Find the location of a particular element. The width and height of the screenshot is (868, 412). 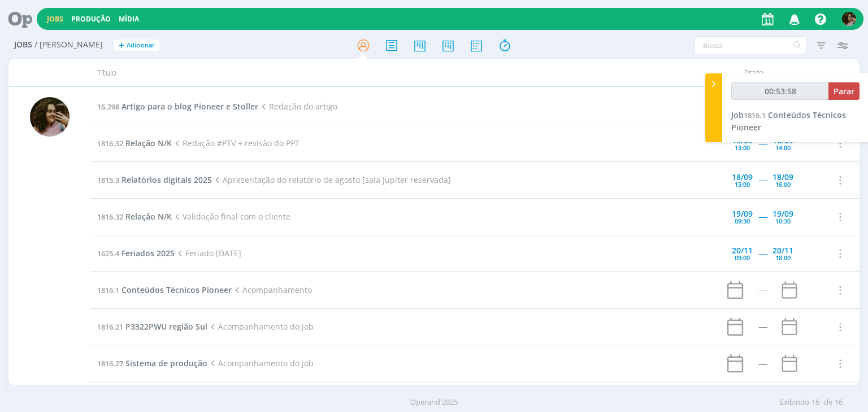

a: Mídia is located at coordinates (129, 18).